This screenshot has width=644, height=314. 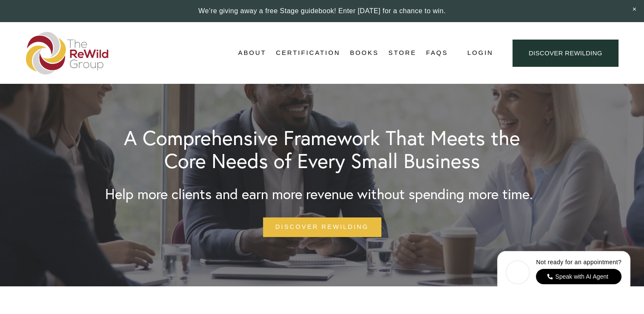 What do you see at coordinates (364, 53) in the screenshot?
I see `a: Books` at bounding box center [364, 53].